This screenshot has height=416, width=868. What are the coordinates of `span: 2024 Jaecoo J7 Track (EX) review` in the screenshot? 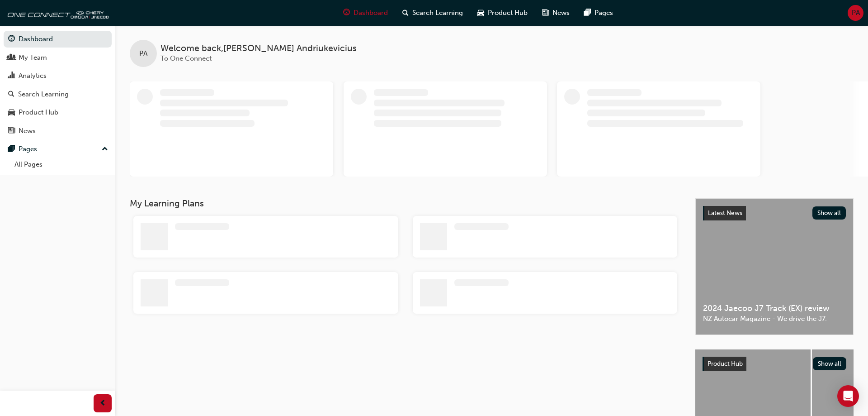 It's located at (774, 308).